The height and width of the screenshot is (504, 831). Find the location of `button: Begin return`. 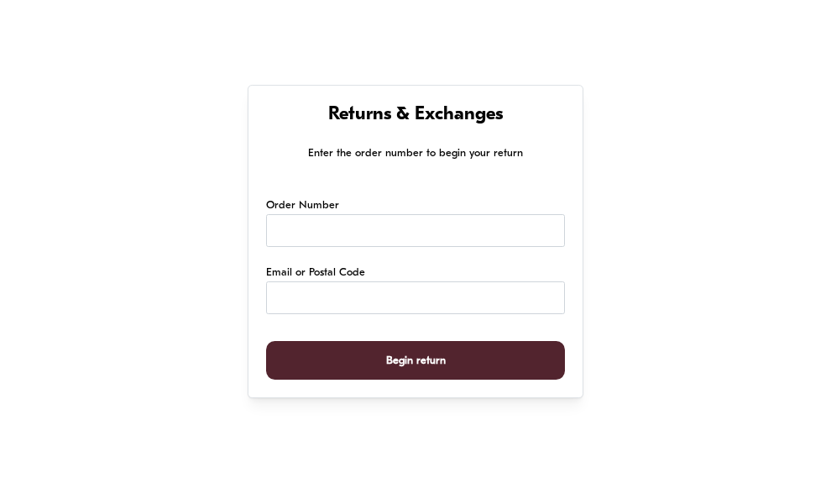

button: Begin return is located at coordinates (416, 360).